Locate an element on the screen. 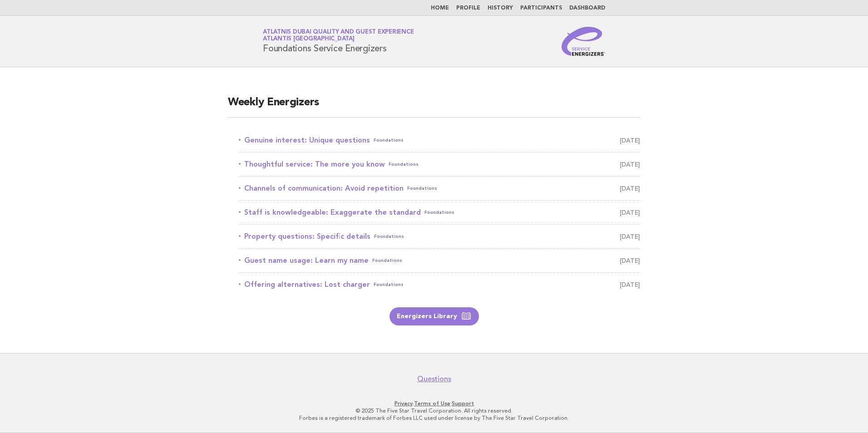  a: Privacy is located at coordinates (404, 404).